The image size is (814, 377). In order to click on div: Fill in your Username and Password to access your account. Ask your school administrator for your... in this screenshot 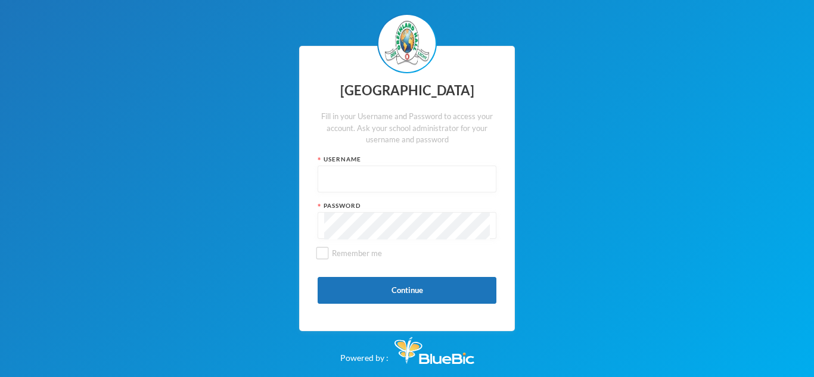, I will do `click(407, 128)`.